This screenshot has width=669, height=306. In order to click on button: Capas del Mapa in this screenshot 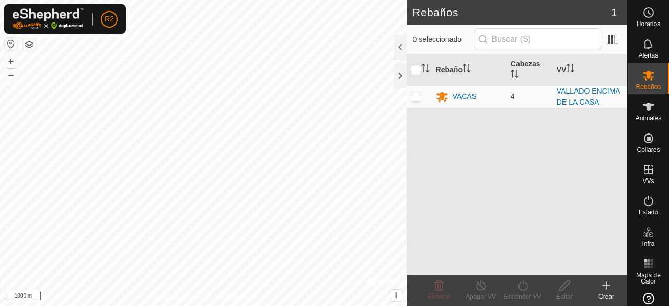, I will do `click(29, 44)`.